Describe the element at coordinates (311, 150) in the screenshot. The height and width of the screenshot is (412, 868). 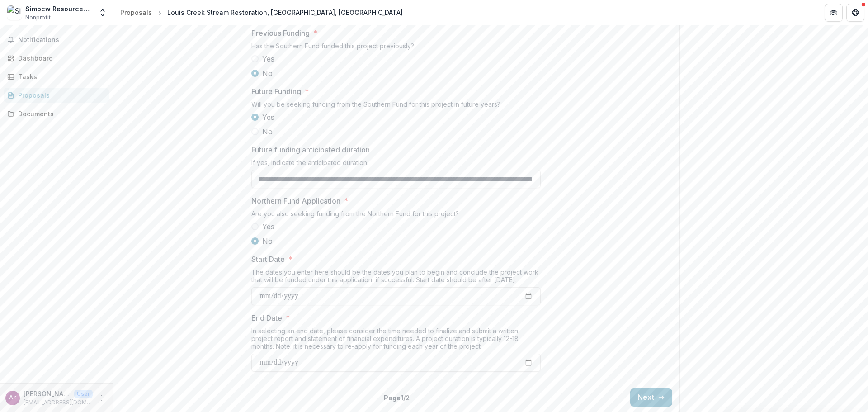
I see `p: Future funding anticipated duration` at that location.